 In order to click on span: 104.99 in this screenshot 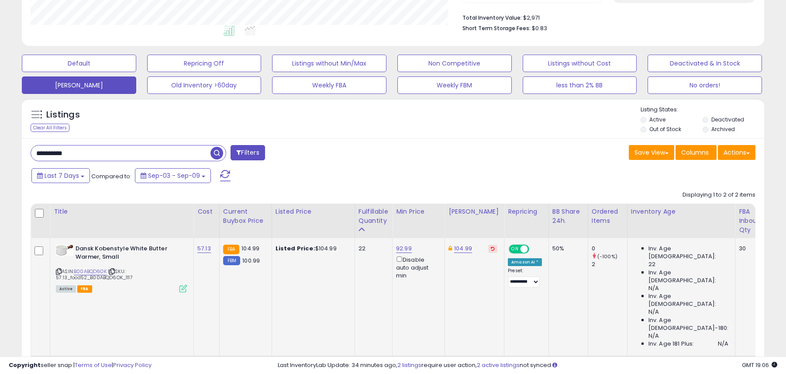, I will do `click(250, 248)`.